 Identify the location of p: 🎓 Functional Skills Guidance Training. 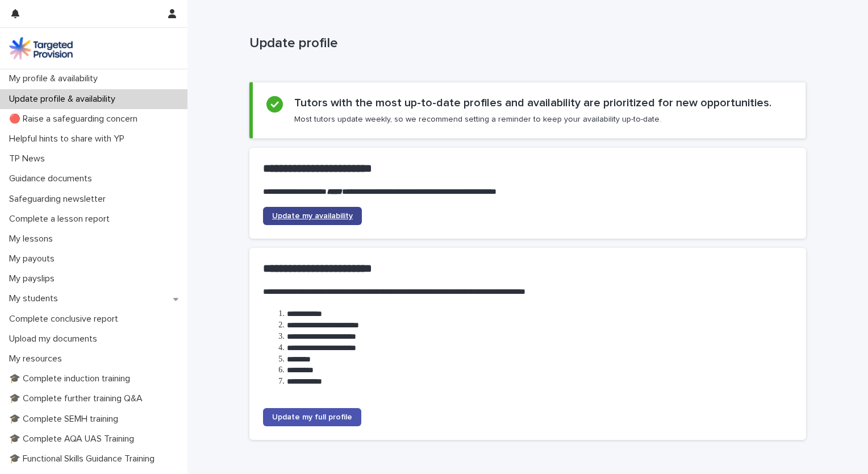
(84, 459).